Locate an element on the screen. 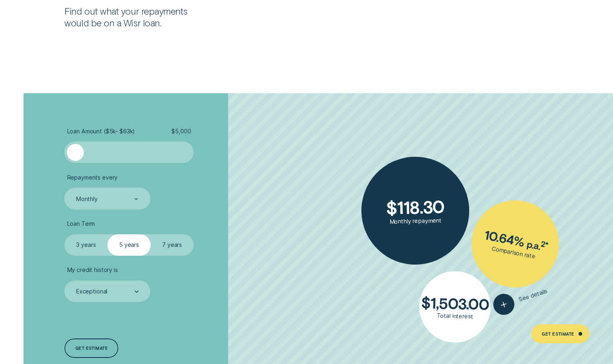  div: Monthly is located at coordinates (87, 199).